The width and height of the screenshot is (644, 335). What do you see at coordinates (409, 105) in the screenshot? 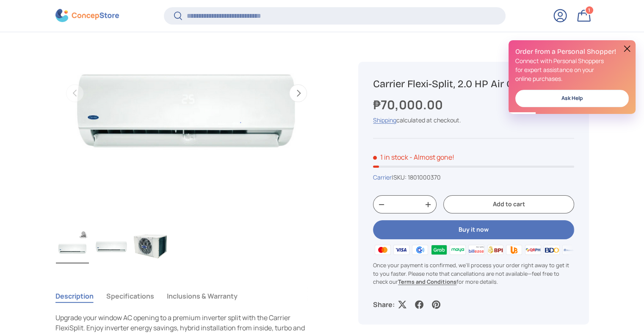
I see `strong: ₱70,000.00` at bounding box center [409, 105].